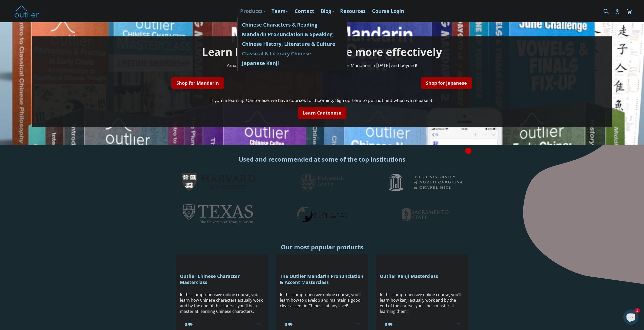 Image resolution: width=644 pixels, height=330 pixels. I want to click on img: Outlier Linguistics, so click(26, 11).